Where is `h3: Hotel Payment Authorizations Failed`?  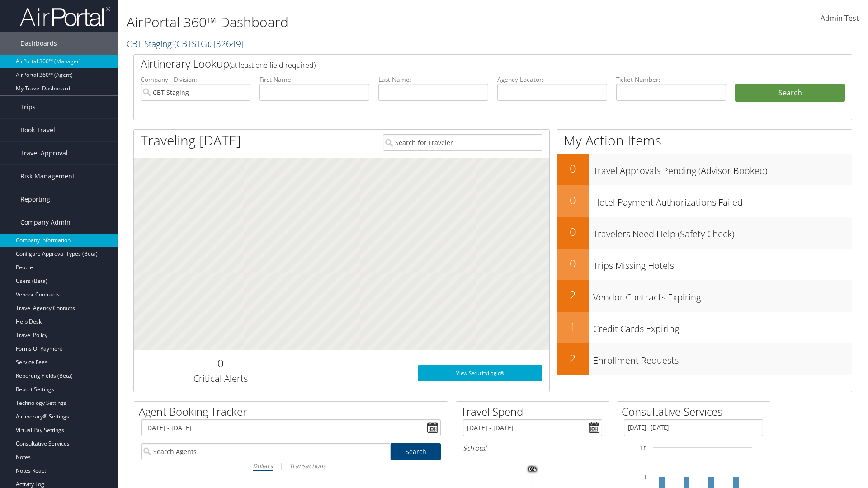 h3: Hotel Payment Authorizations Failed is located at coordinates (723, 200).